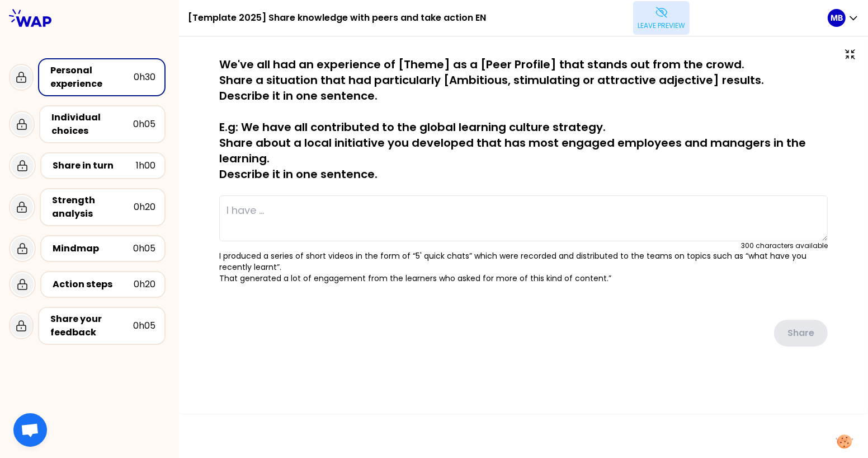  I want to click on div: Individual choices, so click(92, 124).